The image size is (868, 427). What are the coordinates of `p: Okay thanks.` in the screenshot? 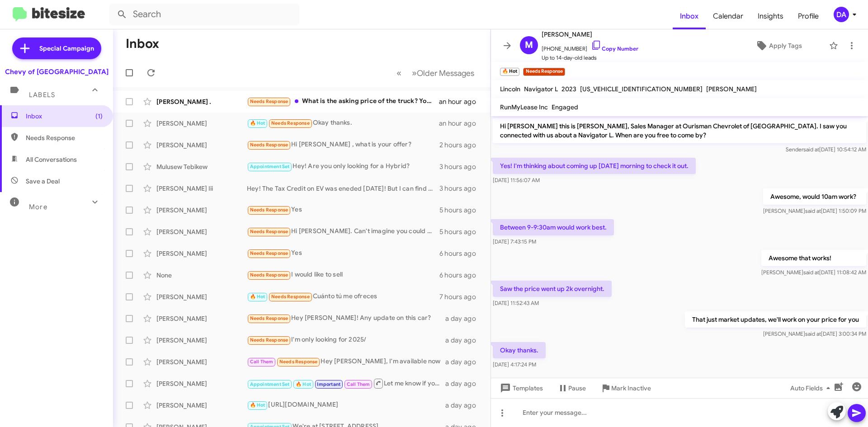 It's located at (519, 350).